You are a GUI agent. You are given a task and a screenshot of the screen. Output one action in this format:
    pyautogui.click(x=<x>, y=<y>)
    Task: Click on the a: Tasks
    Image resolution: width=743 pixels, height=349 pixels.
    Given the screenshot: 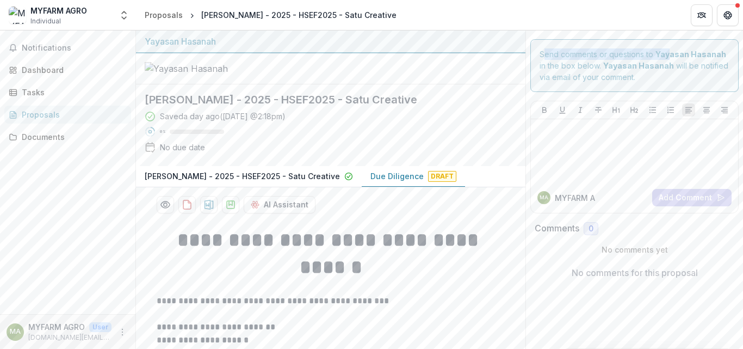 What is the action you would take?
    pyautogui.click(x=67, y=92)
    